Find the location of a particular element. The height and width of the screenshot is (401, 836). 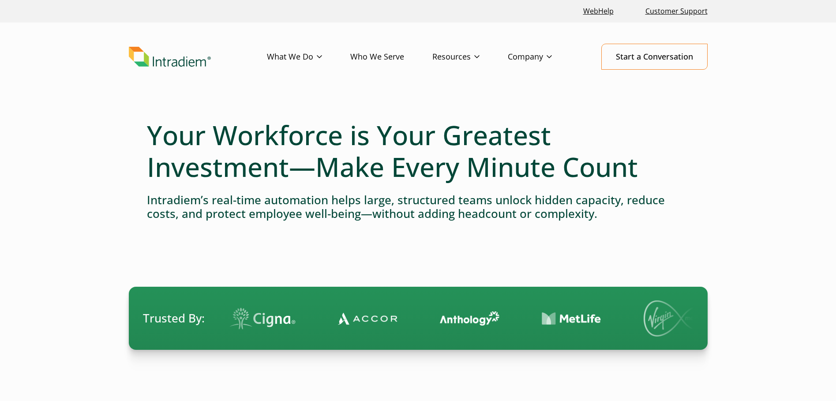

h1: Your Workforce is Your Greatest Investment—Make Every Minute Count is located at coordinates (418, 151).